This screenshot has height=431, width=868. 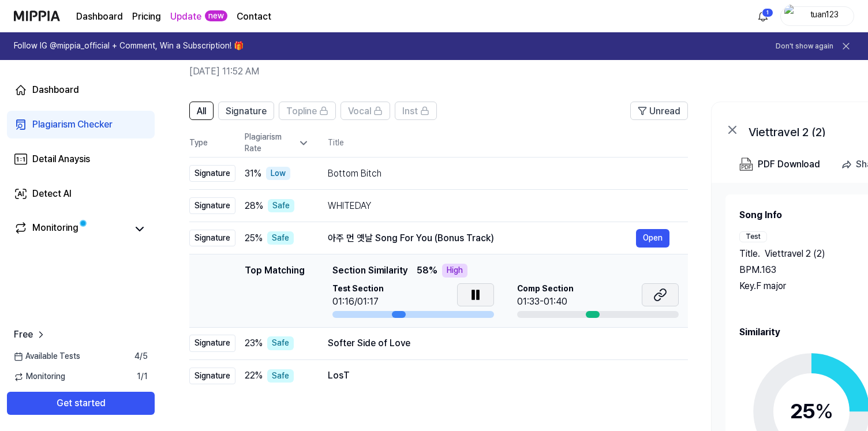 What do you see at coordinates (61, 160) in the screenshot?
I see `div: Detail Anaysis` at bounding box center [61, 160].